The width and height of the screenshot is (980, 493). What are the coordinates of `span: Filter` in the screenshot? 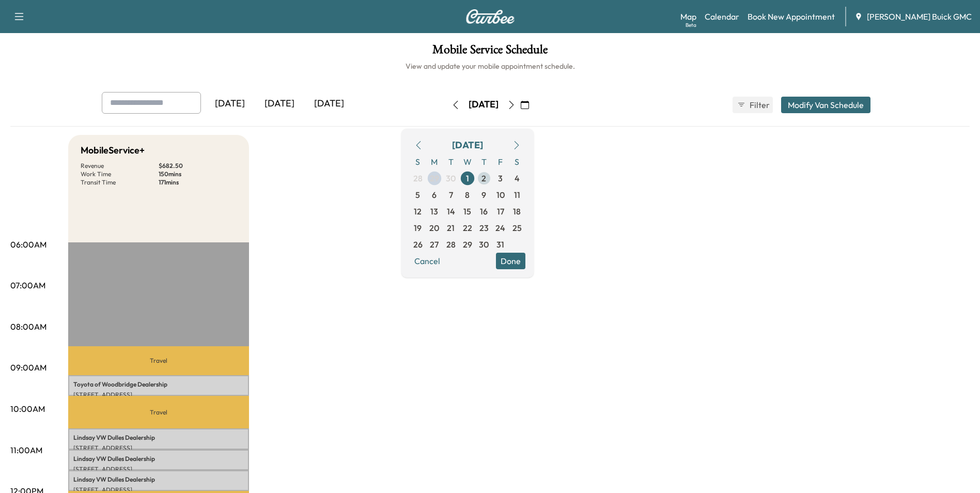 It's located at (759, 105).